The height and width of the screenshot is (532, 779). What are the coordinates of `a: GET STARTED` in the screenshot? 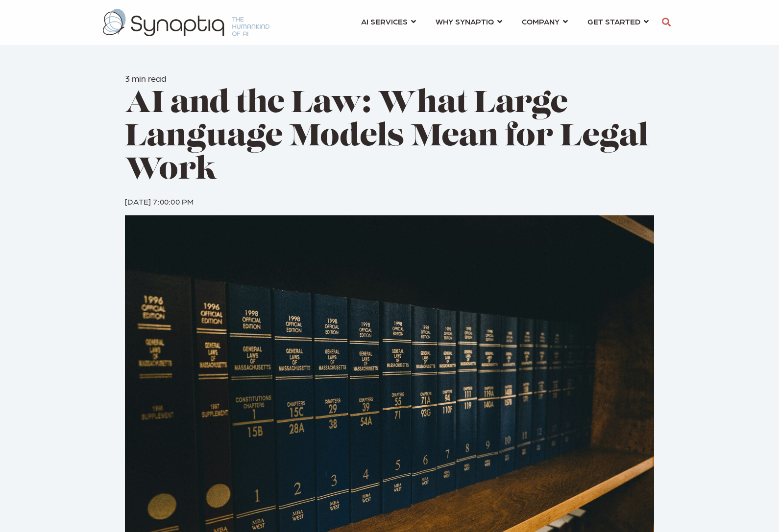 It's located at (618, 21).